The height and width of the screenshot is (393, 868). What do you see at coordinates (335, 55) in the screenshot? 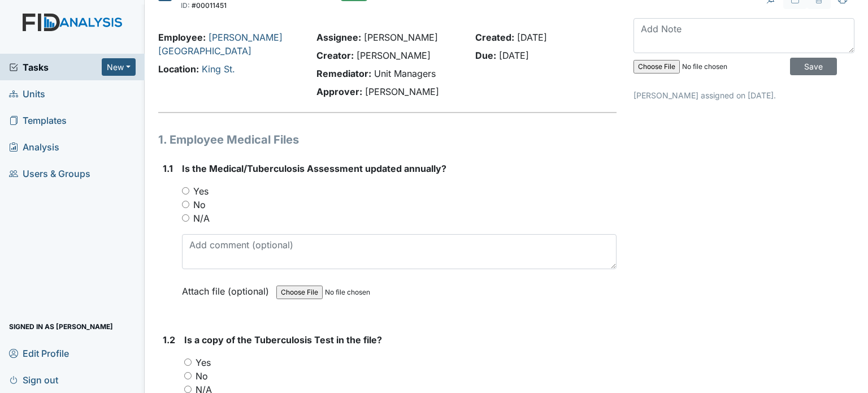
I see `strong: Creator:` at bounding box center [335, 55].